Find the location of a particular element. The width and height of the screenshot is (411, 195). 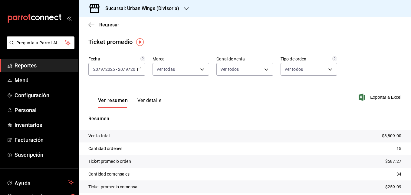

span: Regresar is located at coordinates (109, 25).